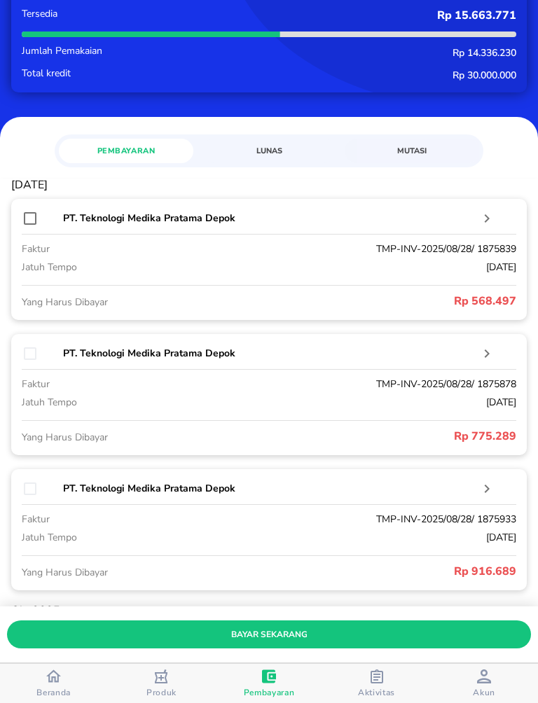  I want to click on a: Mutasi, so click(412, 151).